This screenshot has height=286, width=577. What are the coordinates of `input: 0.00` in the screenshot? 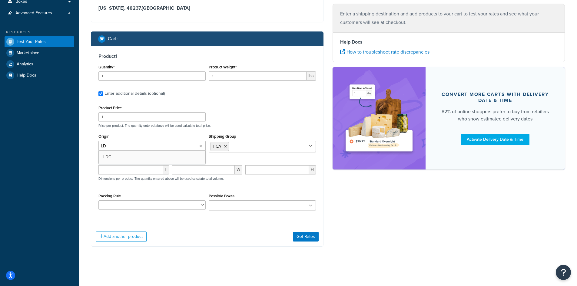 It's located at (257, 76).